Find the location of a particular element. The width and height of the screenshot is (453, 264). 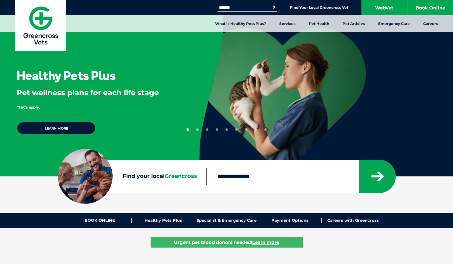

a: Careers is located at coordinates (431, 24).